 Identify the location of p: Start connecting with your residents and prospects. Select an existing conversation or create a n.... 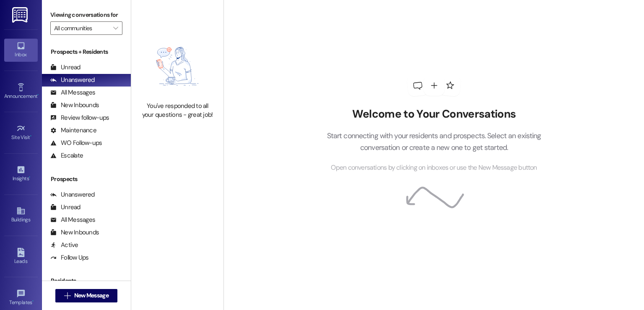
(434, 141).